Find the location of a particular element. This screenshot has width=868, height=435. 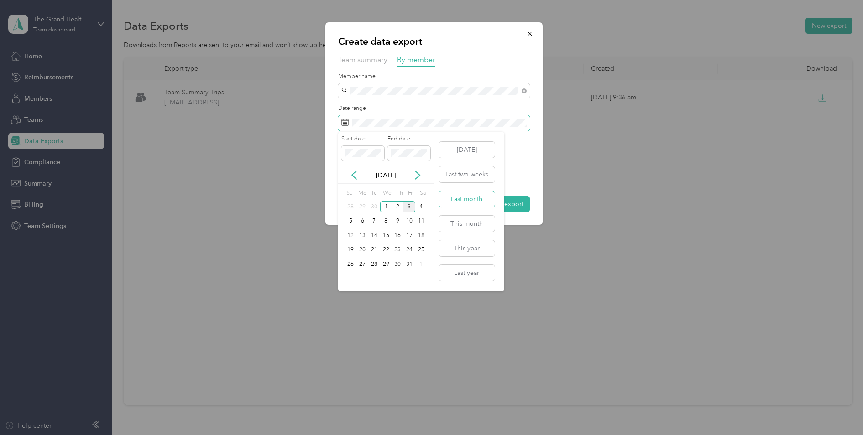

div: Sa is located at coordinates (422, 193).